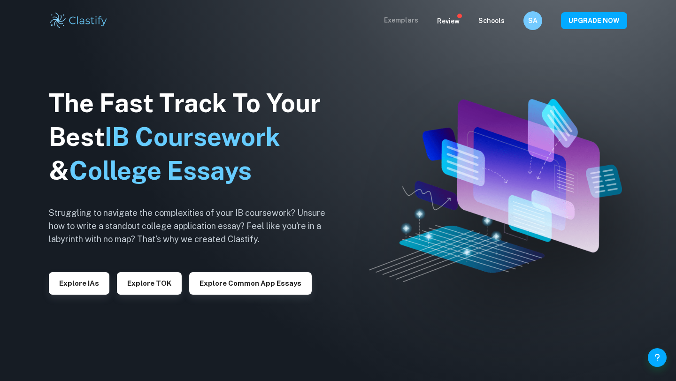 This screenshot has width=676, height=381. I want to click on button: UPGRADE NOW, so click(594, 21).